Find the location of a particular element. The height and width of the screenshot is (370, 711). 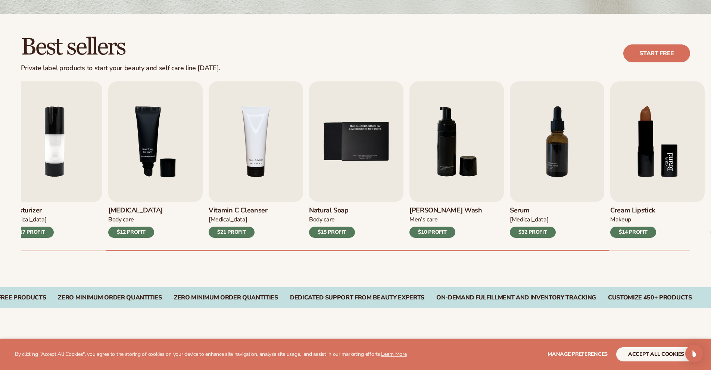

h3: Cream Lipstick is located at coordinates (633, 210).